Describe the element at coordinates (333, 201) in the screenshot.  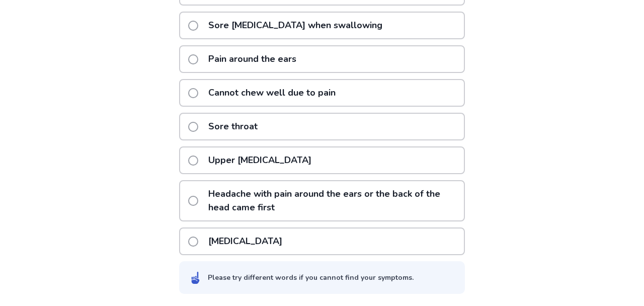
I see `p: Headache with pain around the ears or the back of the head came first` at that location.